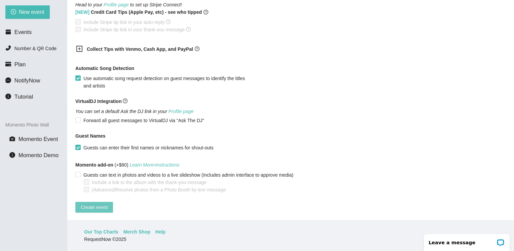  I want to click on button: Create event, so click(94, 207).